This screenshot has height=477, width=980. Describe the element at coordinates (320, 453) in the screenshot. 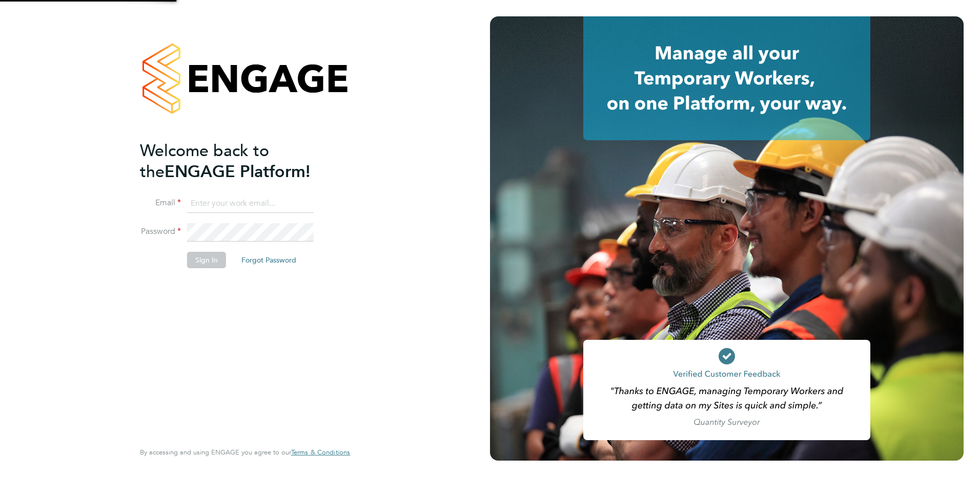

I see `a: Terms & Conditions` at that location.